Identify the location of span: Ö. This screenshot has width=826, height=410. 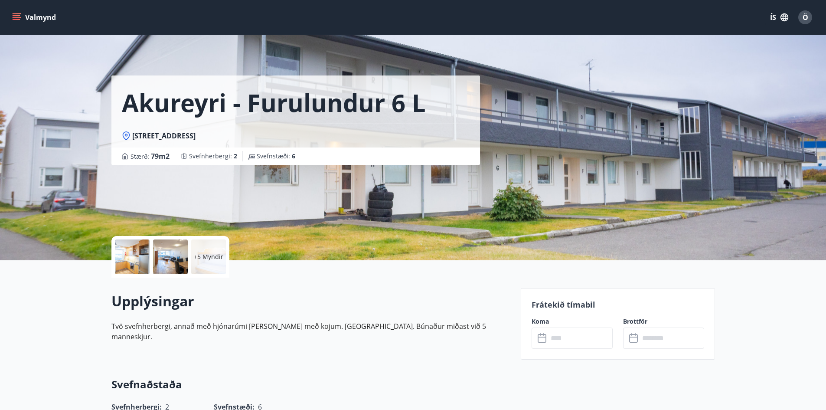
(805, 17).